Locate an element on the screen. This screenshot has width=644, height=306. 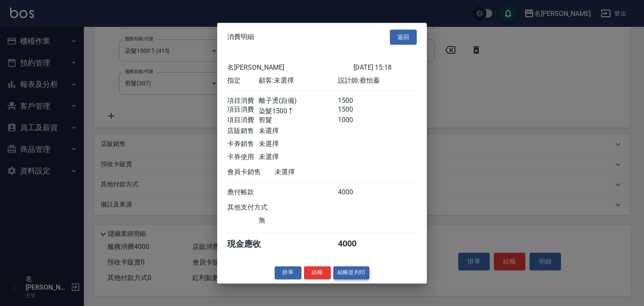
div: 會員卡銷售 is located at coordinates (250, 173).